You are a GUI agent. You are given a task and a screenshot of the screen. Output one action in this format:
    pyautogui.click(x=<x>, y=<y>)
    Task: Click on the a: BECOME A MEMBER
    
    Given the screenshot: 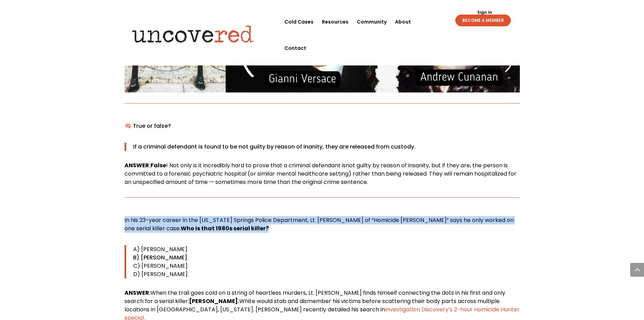 What is the action you would take?
    pyautogui.click(x=483, y=20)
    